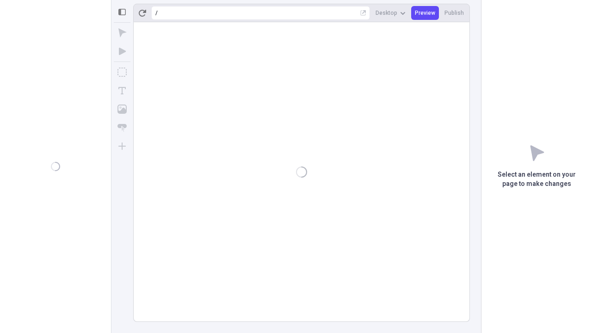 This screenshot has height=333, width=592. I want to click on p: Select an element on your page to make changes, so click(537, 180).